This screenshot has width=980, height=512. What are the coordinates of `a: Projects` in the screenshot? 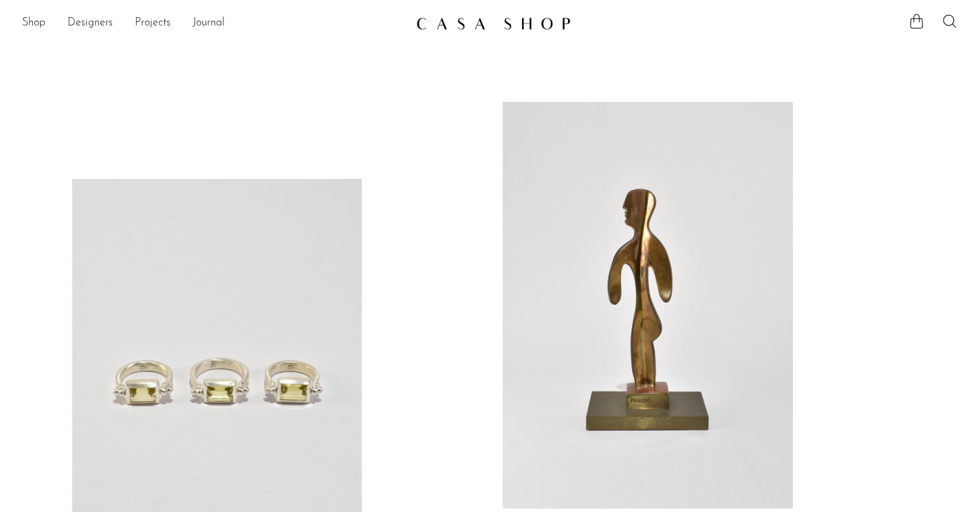 It's located at (153, 24).